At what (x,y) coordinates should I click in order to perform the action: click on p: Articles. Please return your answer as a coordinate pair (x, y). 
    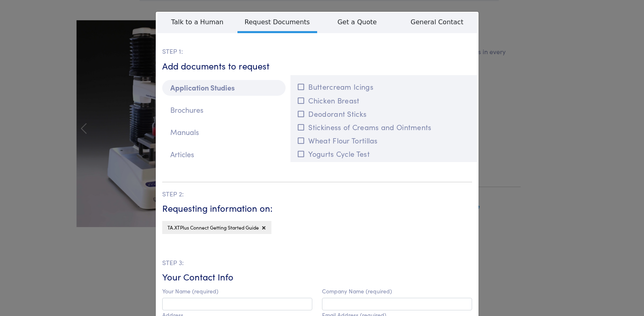
    Looking at the image, I should click on (224, 154).